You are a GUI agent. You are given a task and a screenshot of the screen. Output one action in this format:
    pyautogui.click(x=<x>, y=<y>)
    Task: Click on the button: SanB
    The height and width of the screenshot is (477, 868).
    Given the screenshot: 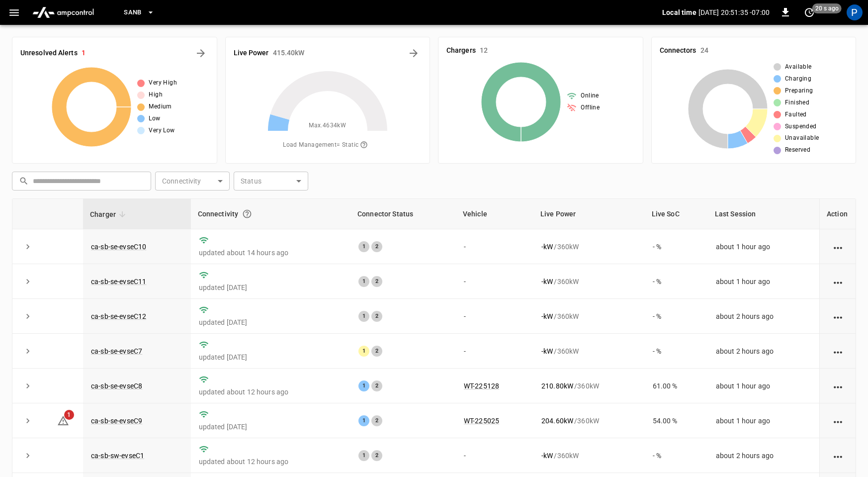 What is the action you would take?
    pyautogui.click(x=139, y=13)
    